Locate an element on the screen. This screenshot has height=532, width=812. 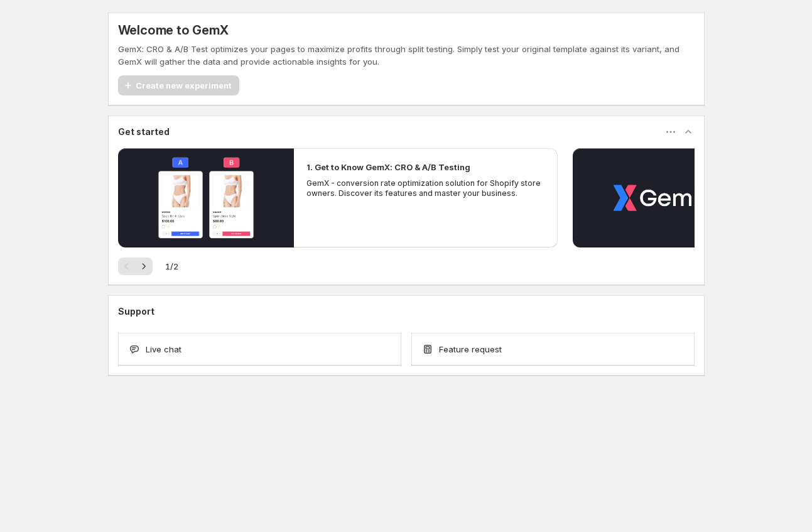
h5: Welcome to GemX is located at coordinates (173, 30).